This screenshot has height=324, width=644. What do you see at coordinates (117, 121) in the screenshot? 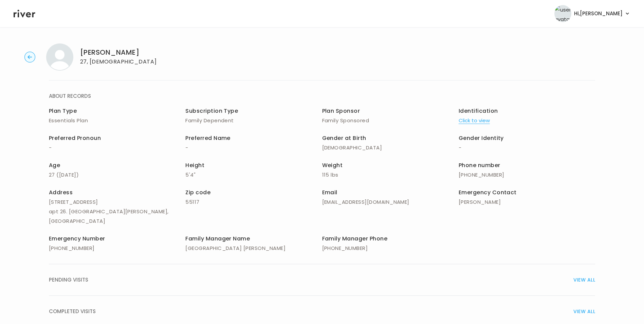
I see `p: Essentials Plan` at bounding box center [117, 121].